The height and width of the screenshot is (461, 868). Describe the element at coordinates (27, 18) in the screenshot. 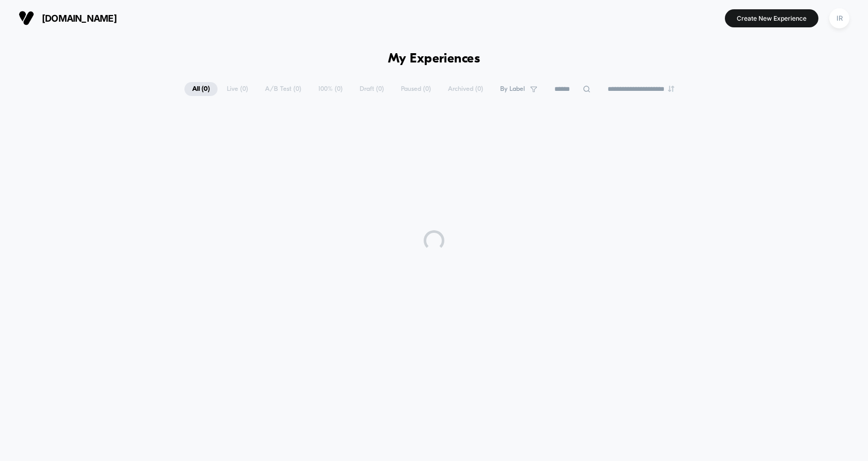

I see `img: Visually logo` at that location.